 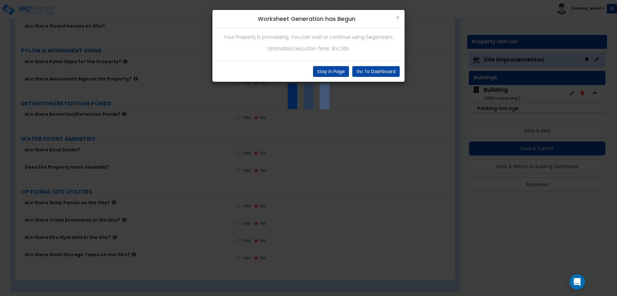 I want to click on h4: Worksheet Generation has Begun, so click(x=308, y=19).